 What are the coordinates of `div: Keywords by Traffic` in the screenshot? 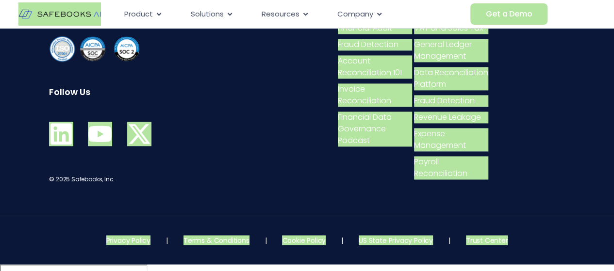 It's located at (135, 60).